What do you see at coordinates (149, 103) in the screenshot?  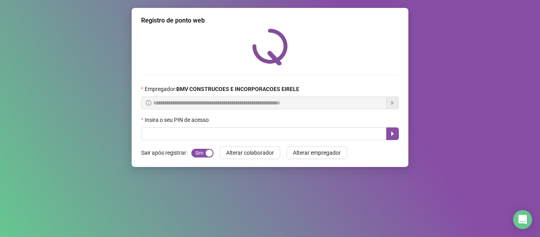 I see `span: info-circle` at bounding box center [149, 103].